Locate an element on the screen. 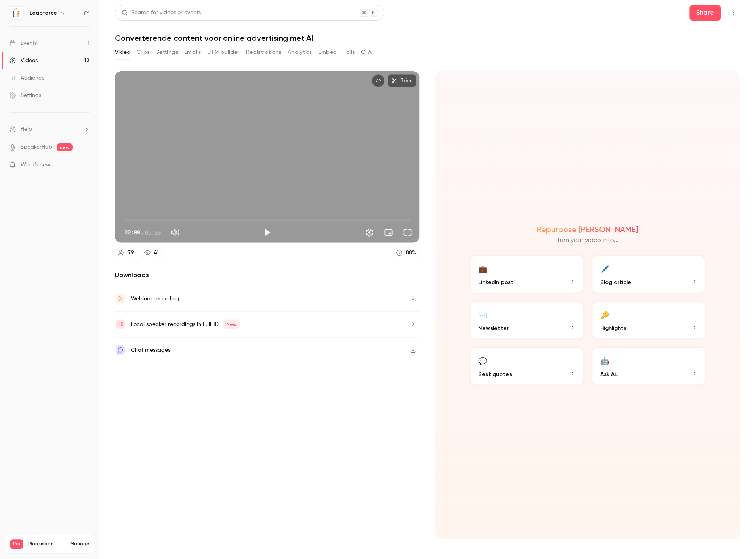 Image resolution: width=756 pixels, height=559 pixels. button: ✉️Newsletter is located at coordinates (527, 320).